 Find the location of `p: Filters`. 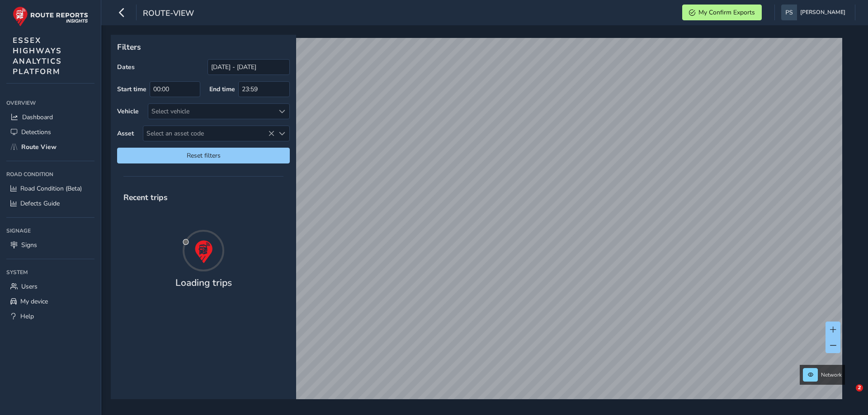

p: Filters is located at coordinates (203, 47).